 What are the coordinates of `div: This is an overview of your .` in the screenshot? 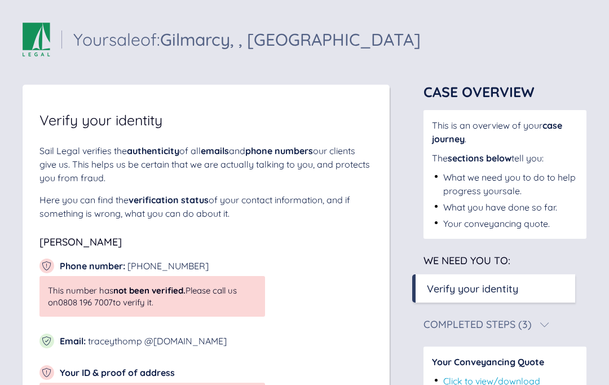 It's located at (505, 132).